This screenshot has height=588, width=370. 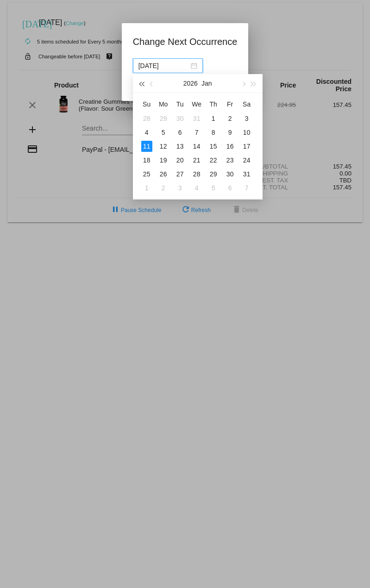 I want to click on div: 18, so click(x=147, y=160).